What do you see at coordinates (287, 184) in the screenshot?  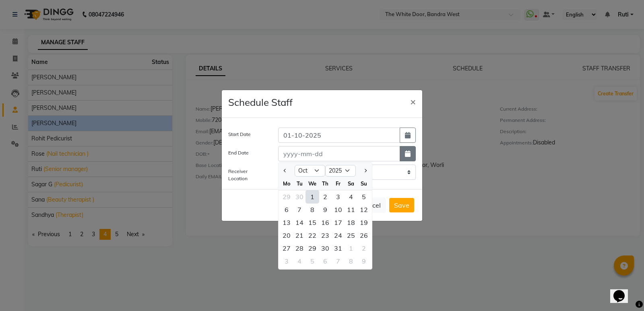 I see `div: Mo` at bounding box center [287, 184].